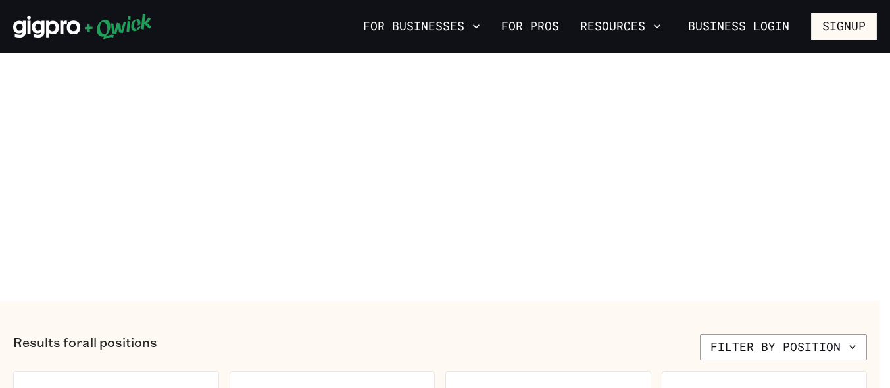 The width and height of the screenshot is (890, 388). What do you see at coordinates (85, 347) in the screenshot?
I see `p: Results for all positions` at bounding box center [85, 347].